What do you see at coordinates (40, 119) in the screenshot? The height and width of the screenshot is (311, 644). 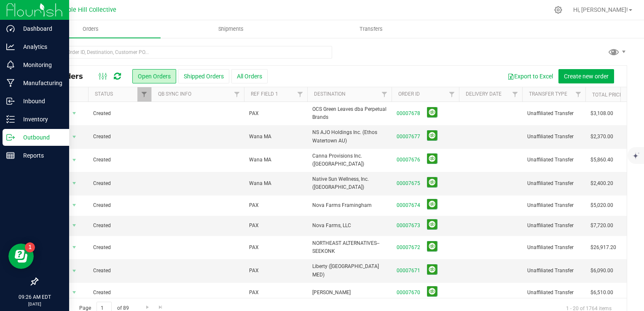 I see `p: Inventory` at bounding box center [40, 119].